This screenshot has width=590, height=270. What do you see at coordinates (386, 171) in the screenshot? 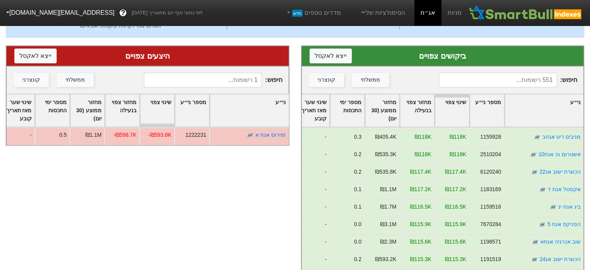
I see `div: ₪535.8K` at bounding box center [386, 171].